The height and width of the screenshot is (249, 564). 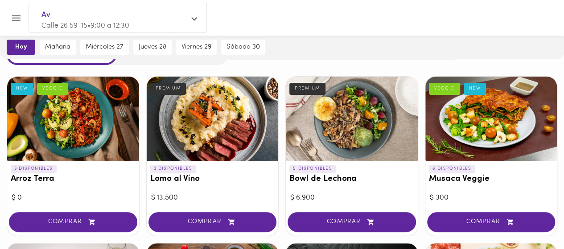 I want to click on div: $ 300, so click(x=492, y=198).